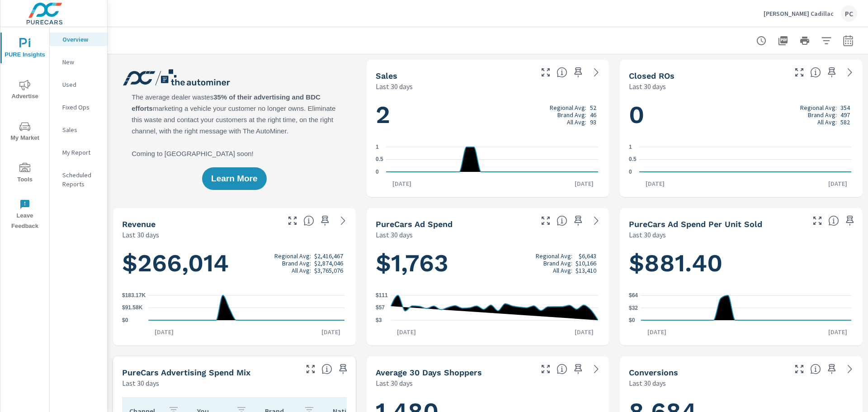 The width and height of the screenshot is (868, 412). What do you see at coordinates (845, 115) in the screenshot?
I see `p: 497` at bounding box center [845, 115].